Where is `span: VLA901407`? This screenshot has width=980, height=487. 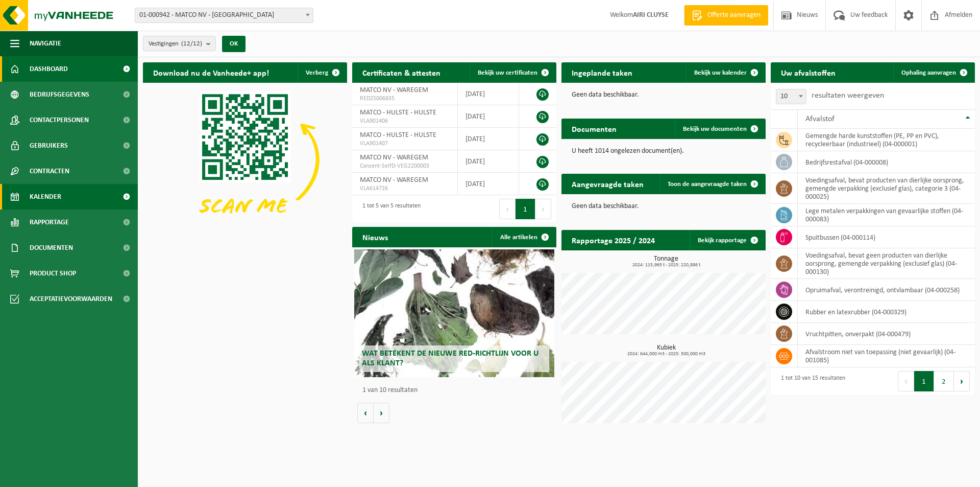 span: VLA901407 is located at coordinates (405, 144).